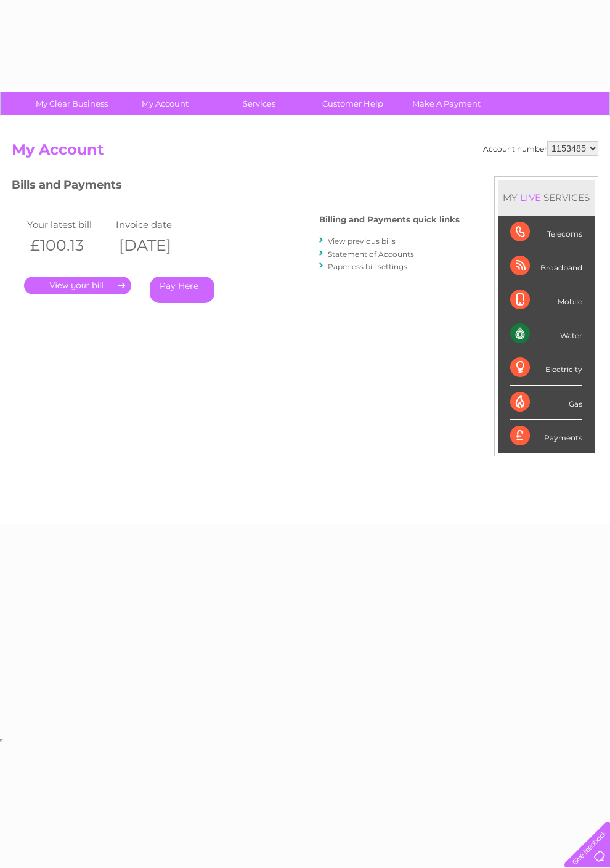 This screenshot has width=610, height=868. What do you see at coordinates (546, 300) in the screenshot?
I see `div: Mobile` at bounding box center [546, 300].